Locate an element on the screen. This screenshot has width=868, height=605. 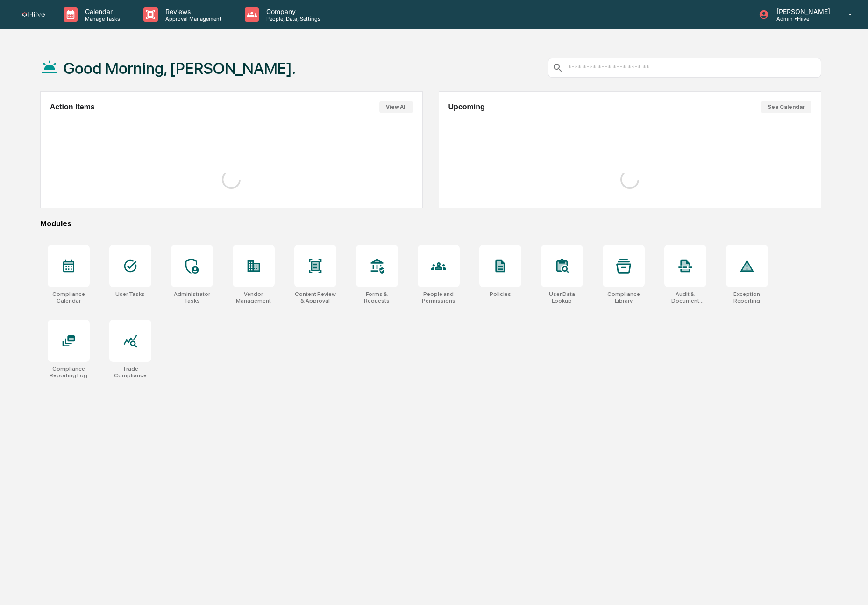
button: See Calendar is located at coordinates (786, 107).